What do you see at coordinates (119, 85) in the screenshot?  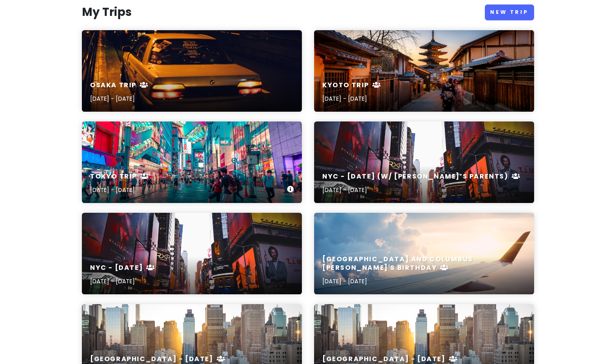 I see `h6: Osaka Trip` at bounding box center [119, 85].